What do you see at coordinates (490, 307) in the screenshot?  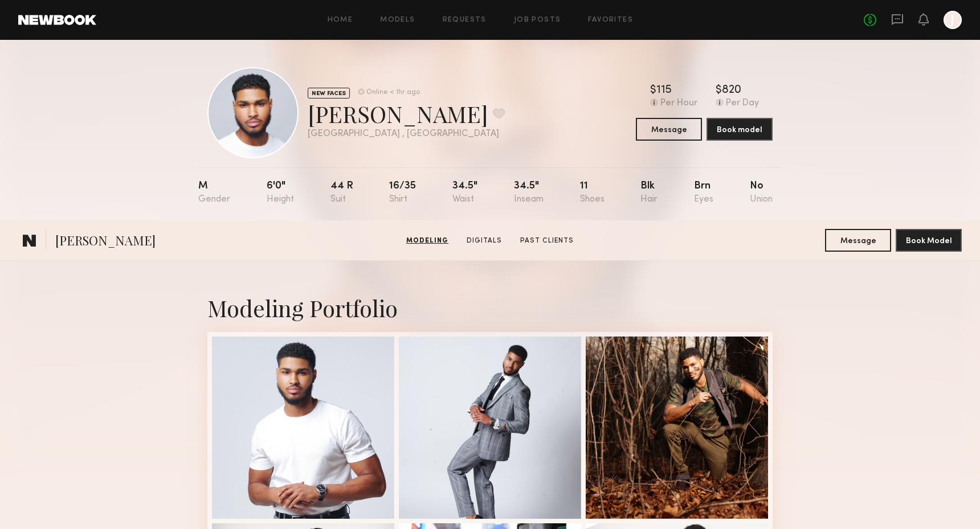 I see `div: Modeling Portfolio` at bounding box center [490, 307].